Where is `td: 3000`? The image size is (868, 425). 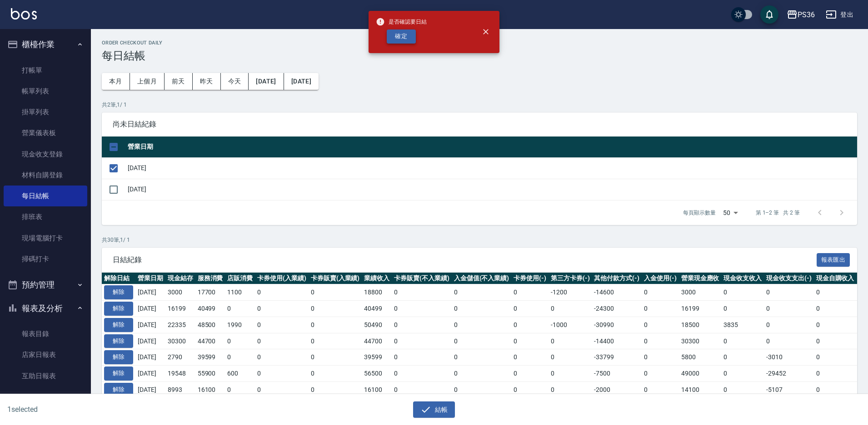
td: 3000 is located at coordinates (180, 293).